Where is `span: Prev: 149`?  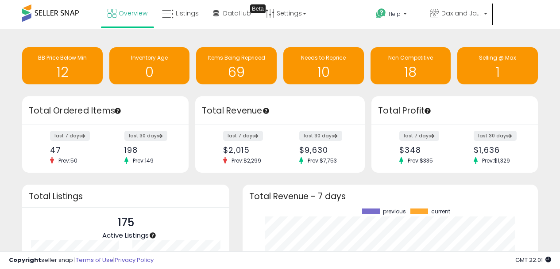
span: Prev: 149 is located at coordinates (143, 161).